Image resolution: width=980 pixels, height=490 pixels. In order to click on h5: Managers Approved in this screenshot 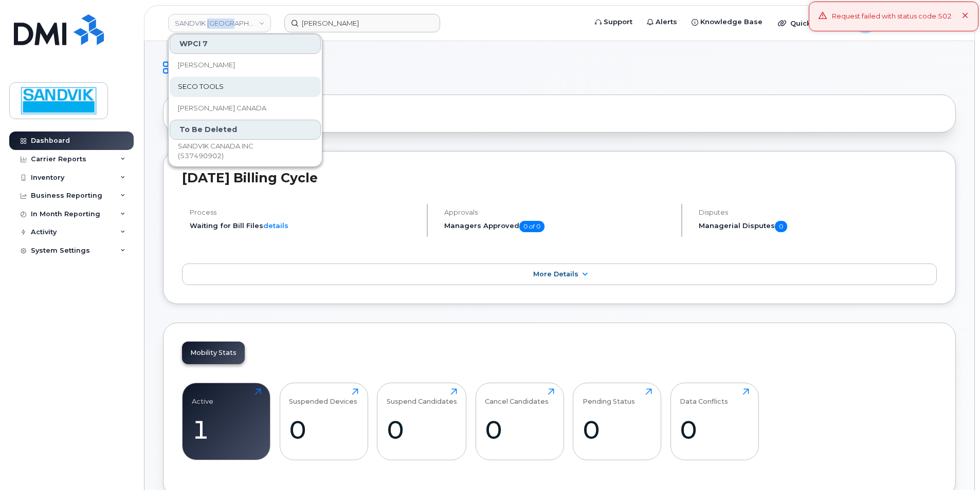, I will do `click(559, 227)`.